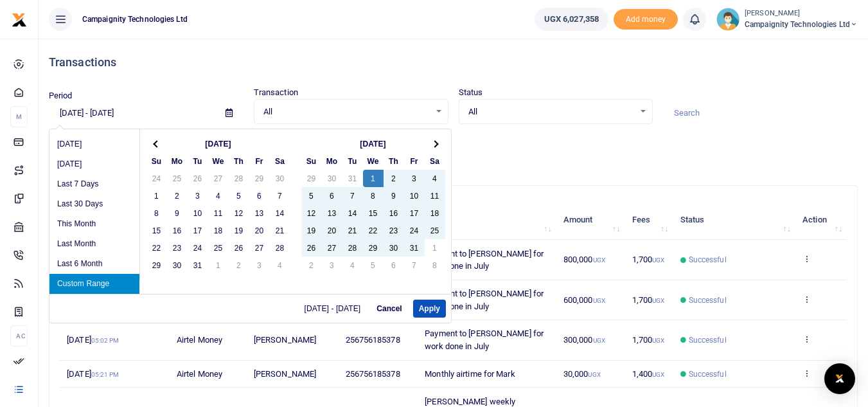 This screenshot has height=407, width=868. I want to click on td: 6, so click(394, 265).